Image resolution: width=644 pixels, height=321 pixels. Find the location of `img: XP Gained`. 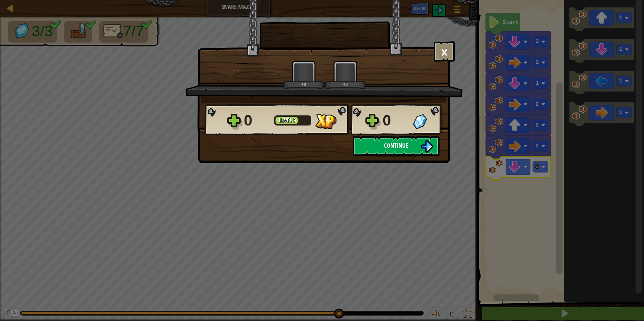

img: XP Gained is located at coordinates (325, 122).